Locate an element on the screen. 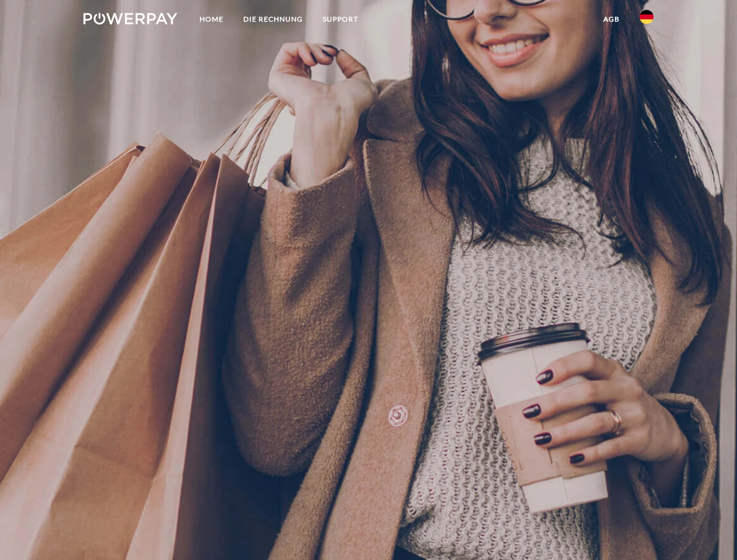 The width and height of the screenshot is (737, 560). a: SUPPORT is located at coordinates (340, 20).